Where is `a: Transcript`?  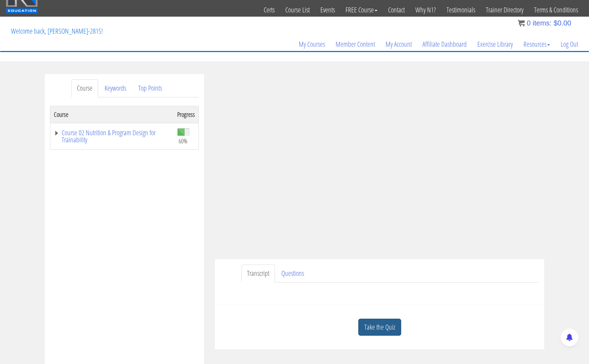 a: Transcript is located at coordinates (258, 274).